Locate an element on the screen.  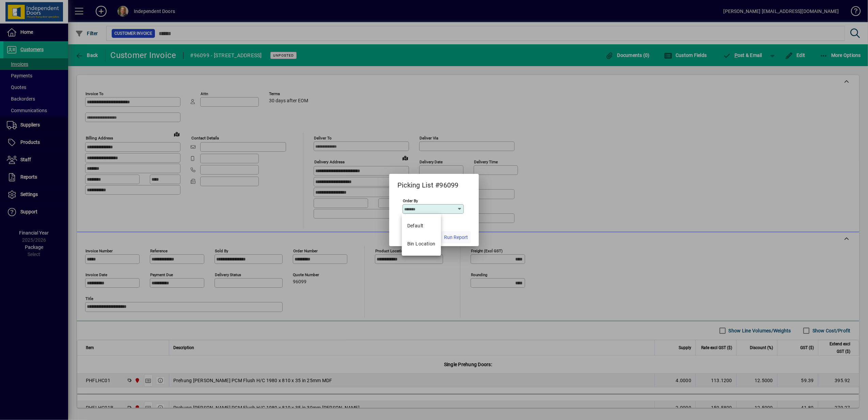
span: Run Report is located at coordinates (456, 237).